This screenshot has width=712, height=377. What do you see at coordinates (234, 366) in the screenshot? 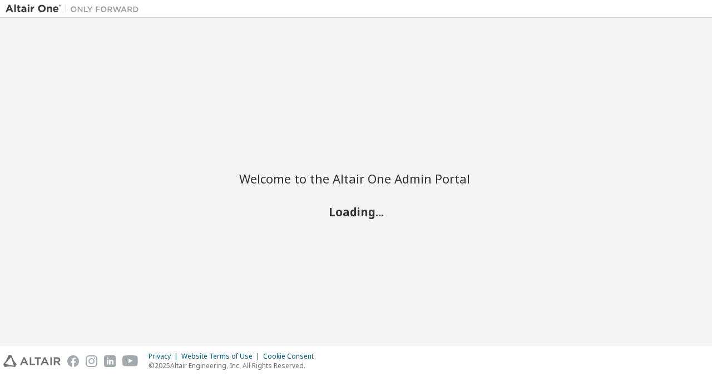
I see `p: © 2025 Altair Engineering, Inc. All Rights Reserved.` at bounding box center [234, 366].